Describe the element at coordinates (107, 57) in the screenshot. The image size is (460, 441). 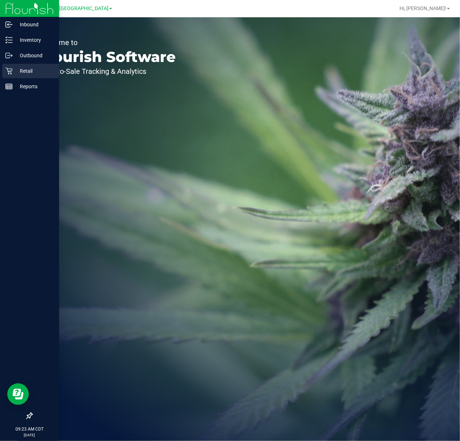
I see `p: Flourish Software` at that location.